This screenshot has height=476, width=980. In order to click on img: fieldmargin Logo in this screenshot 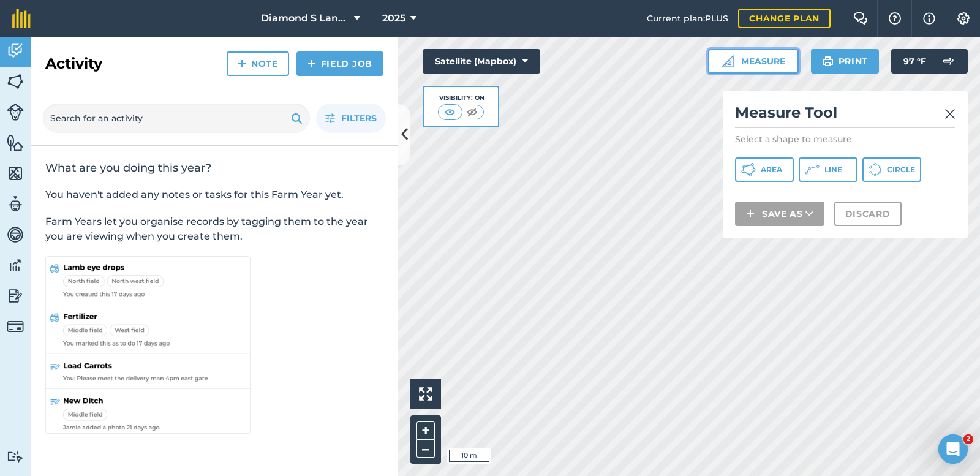, I will do `click(21, 18)`.